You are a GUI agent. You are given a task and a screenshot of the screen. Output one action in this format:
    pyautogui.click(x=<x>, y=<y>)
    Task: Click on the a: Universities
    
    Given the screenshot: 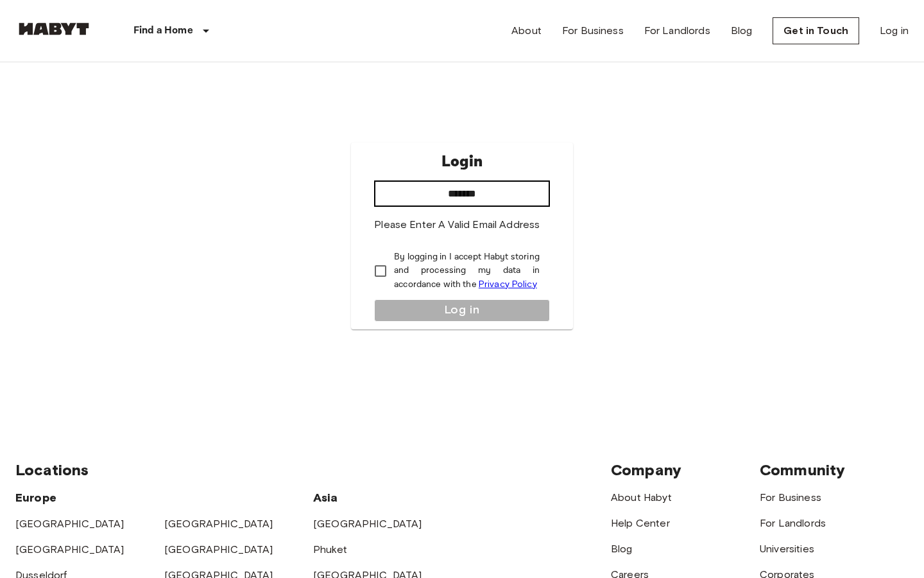 What is the action you would take?
    pyautogui.click(x=786, y=549)
    